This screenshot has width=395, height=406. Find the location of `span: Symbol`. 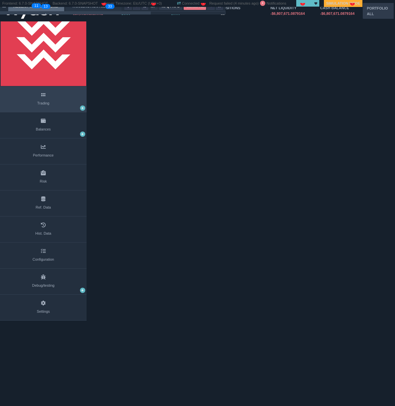

span: Symbol is located at coordinates (60, 15).